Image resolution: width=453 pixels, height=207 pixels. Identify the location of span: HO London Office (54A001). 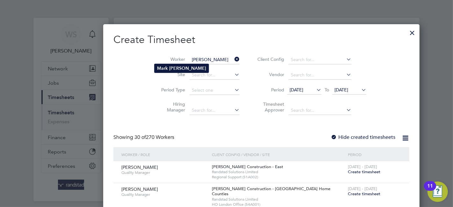
(278, 204).